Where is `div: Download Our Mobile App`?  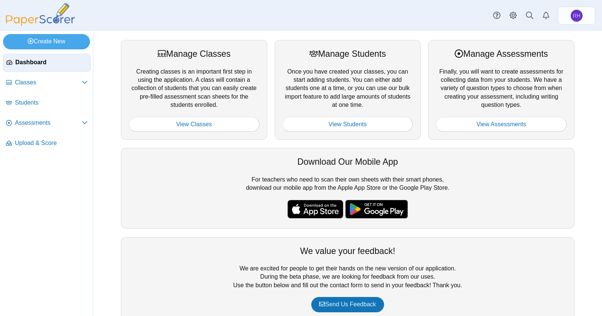 div: Download Our Mobile App is located at coordinates (348, 162).